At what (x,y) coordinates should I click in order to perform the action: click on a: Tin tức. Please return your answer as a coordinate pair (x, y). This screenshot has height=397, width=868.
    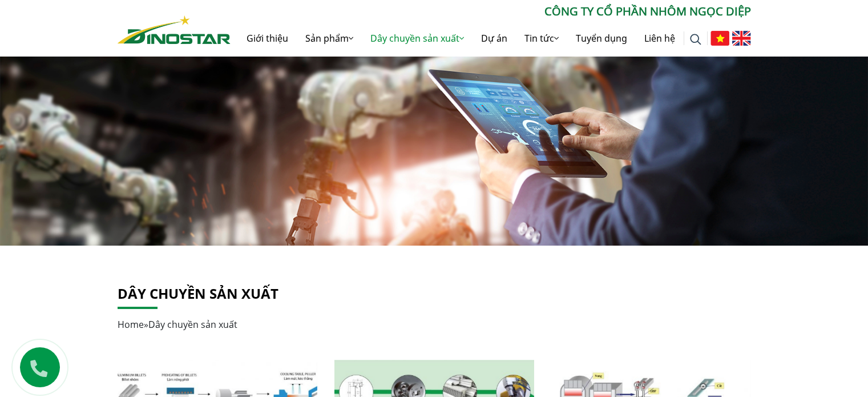
    Looking at the image, I should click on (541, 39).